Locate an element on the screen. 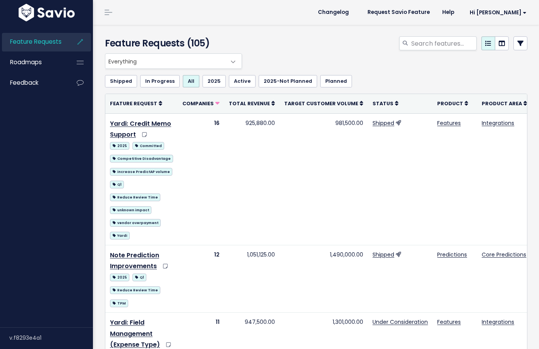  span: TPM is located at coordinates (119, 303).